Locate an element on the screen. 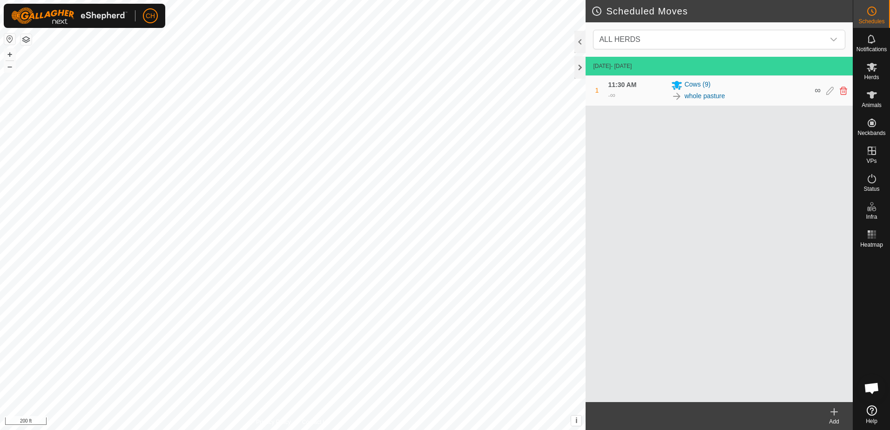 This screenshot has width=890, height=430. button: Map Layers is located at coordinates (26, 40).